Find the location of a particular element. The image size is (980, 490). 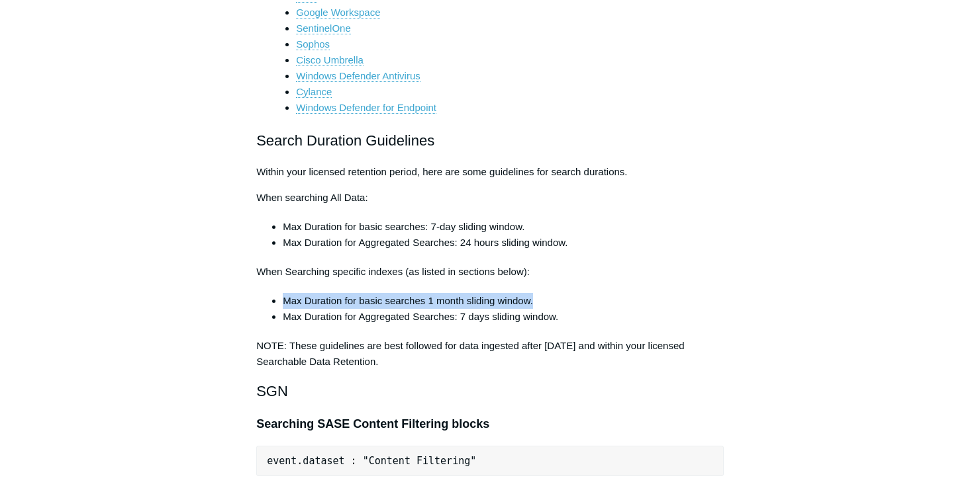

p: When searching All Data: is located at coordinates (490, 198).